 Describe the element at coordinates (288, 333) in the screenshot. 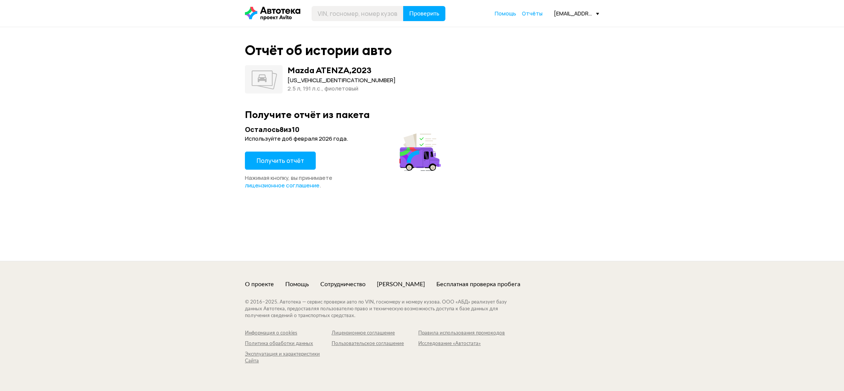

I see `div: Информация о cookies` at that location.